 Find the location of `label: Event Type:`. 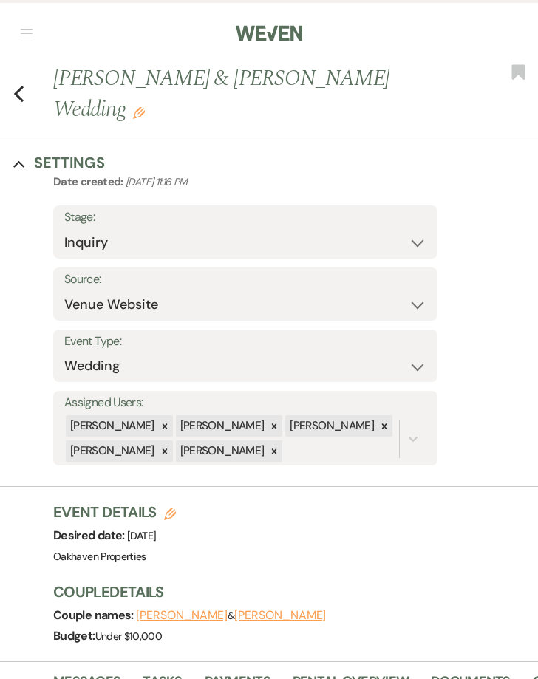

label: Event Type: is located at coordinates (245, 341).